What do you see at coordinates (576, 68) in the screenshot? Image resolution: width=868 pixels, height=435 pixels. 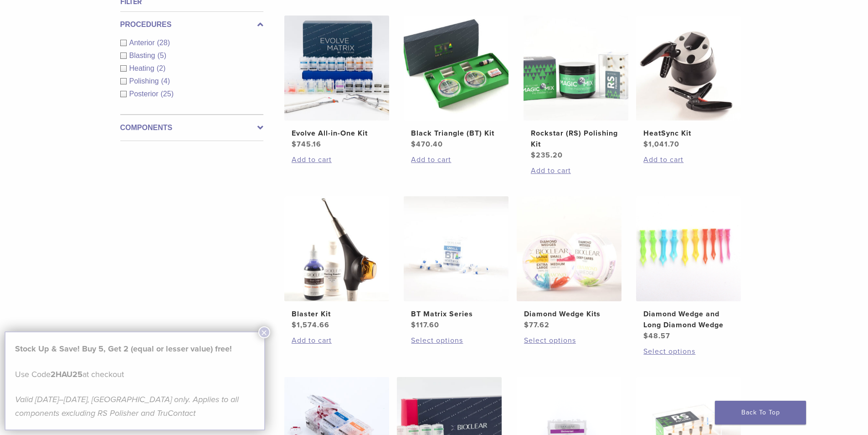 I see `img: Rockstar (RS) Polishing Kit` at bounding box center [576, 68].